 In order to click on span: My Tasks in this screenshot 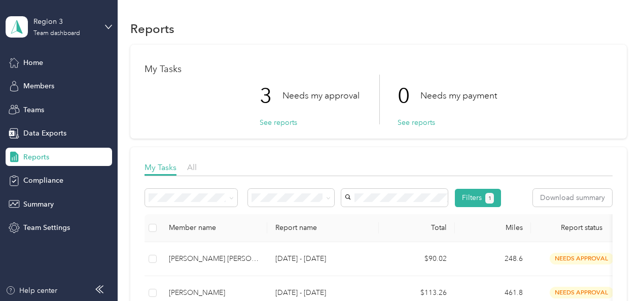, I will do `click(160, 167)`.